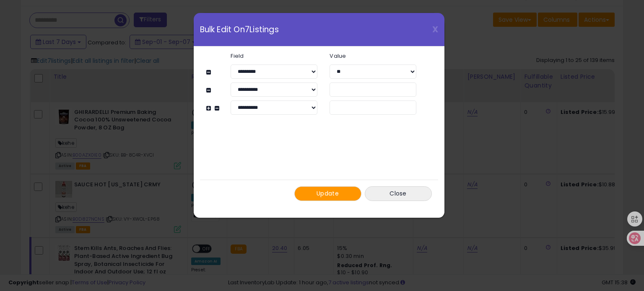  What do you see at coordinates (372, 56) in the screenshot?
I see `label: Value` at bounding box center [372, 56].